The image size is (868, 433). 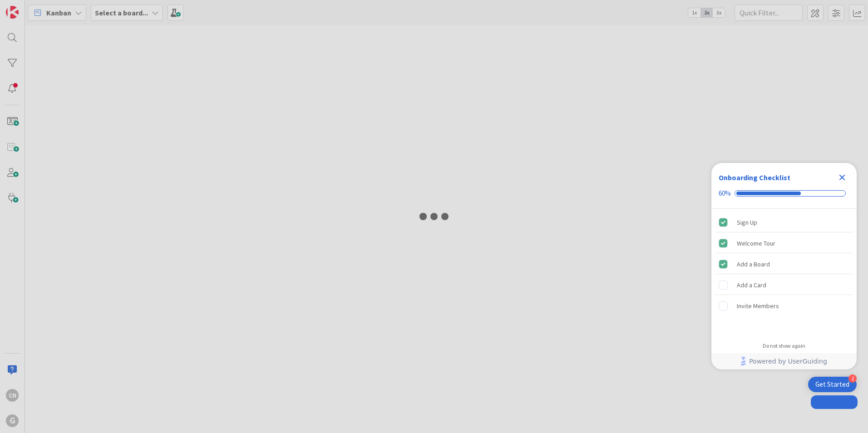 What do you see at coordinates (784, 243) in the screenshot?
I see `div: Welcome Tour is complete.` at bounding box center [784, 243].